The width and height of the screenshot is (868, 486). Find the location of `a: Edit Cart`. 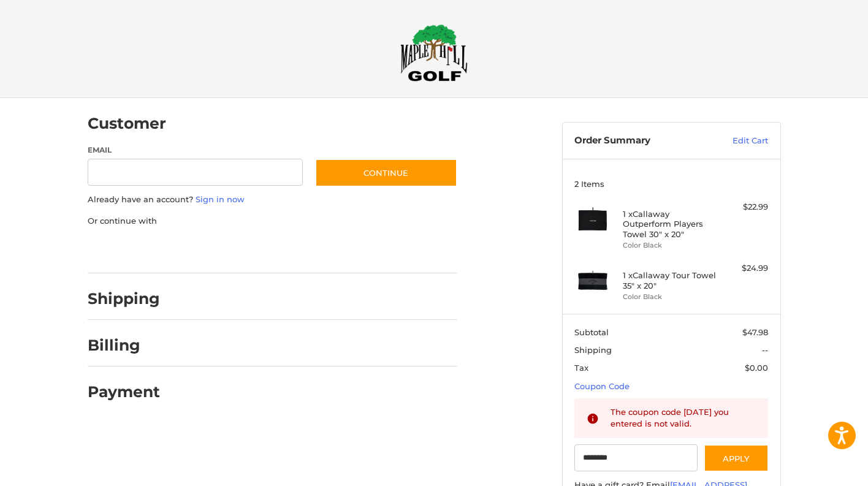

a: Edit Cart is located at coordinates (737, 141).